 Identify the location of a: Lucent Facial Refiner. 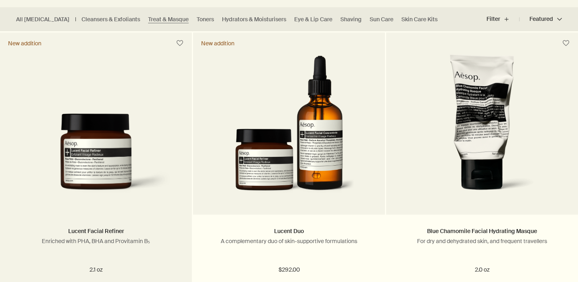
(96, 231).